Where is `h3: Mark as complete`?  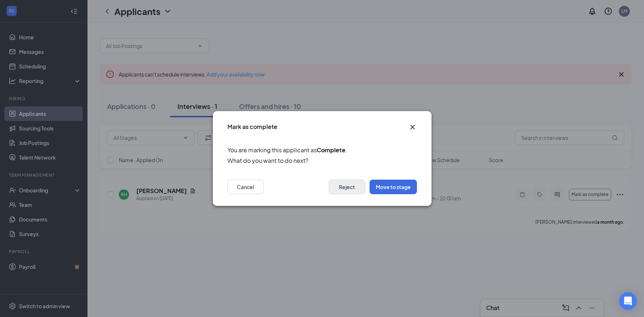
h3: Mark as complete is located at coordinates (252, 127).